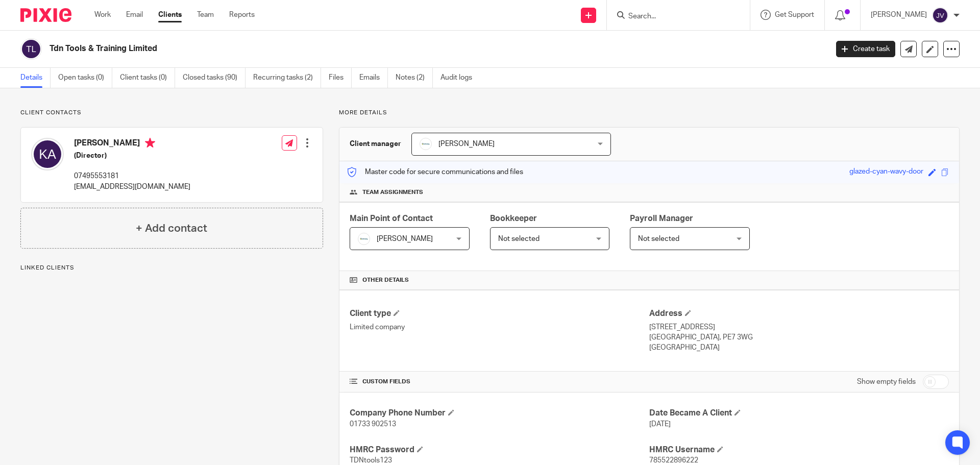  What do you see at coordinates (673, 17) in the screenshot?
I see `input: Search` at bounding box center [673, 17].